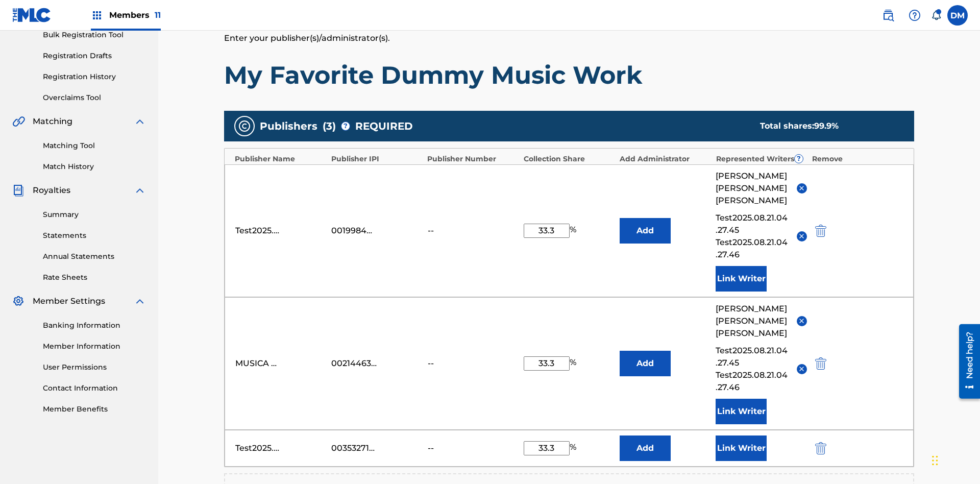 This screenshot has width=980, height=484. I want to click on span: Matching, so click(52, 122).